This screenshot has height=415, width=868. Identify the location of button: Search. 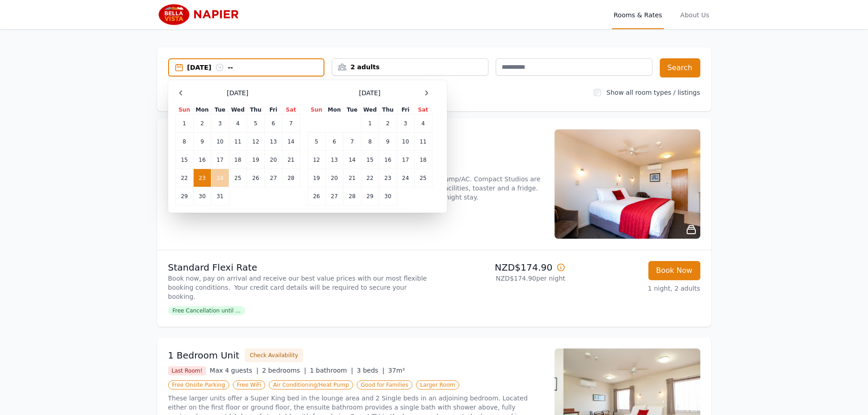
(680, 68).